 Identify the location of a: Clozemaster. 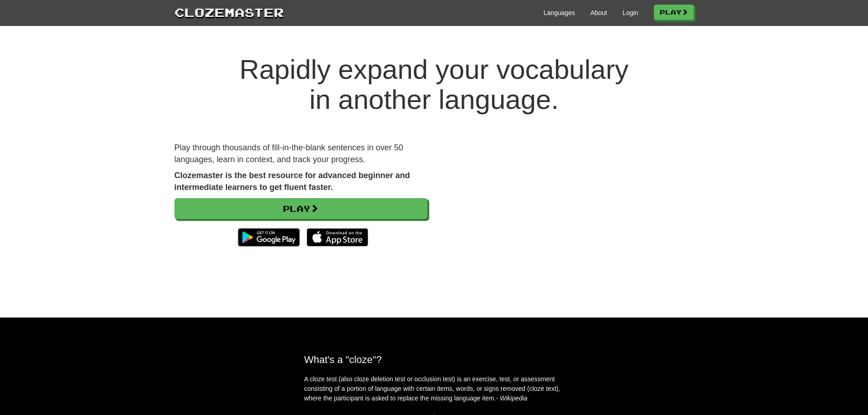
(229, 12).